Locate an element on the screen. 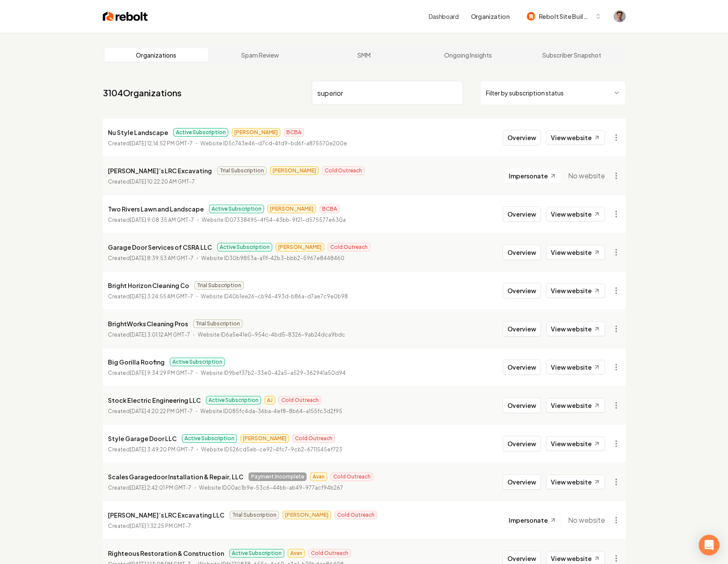 The image size is (728, 564). p: Big Gorilla Roofing is located at coordinates (136, 361).